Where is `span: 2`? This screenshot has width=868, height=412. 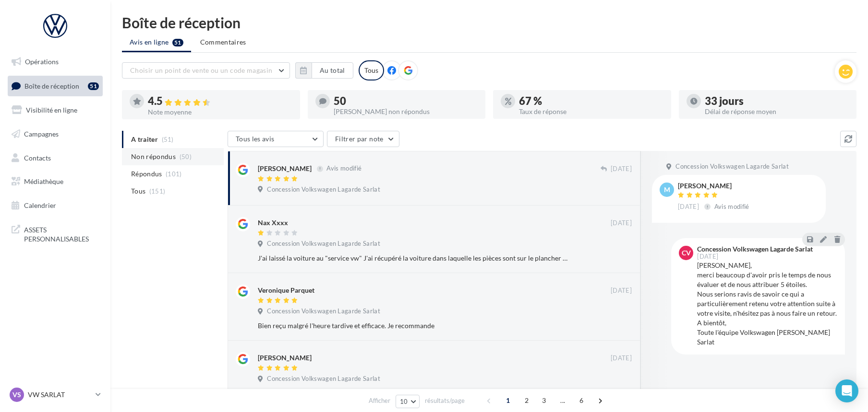 span: 2 is located at coordinates (527, 401).